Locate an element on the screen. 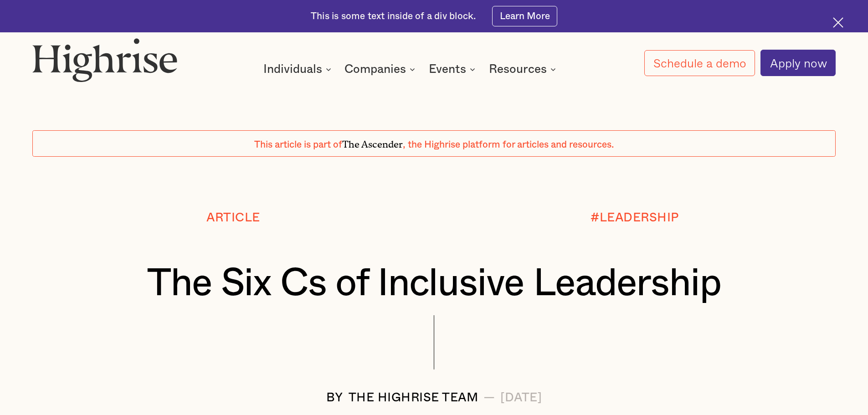 This screenshot has height=415, width=868. div: Events is located at coordinates (447, 69).